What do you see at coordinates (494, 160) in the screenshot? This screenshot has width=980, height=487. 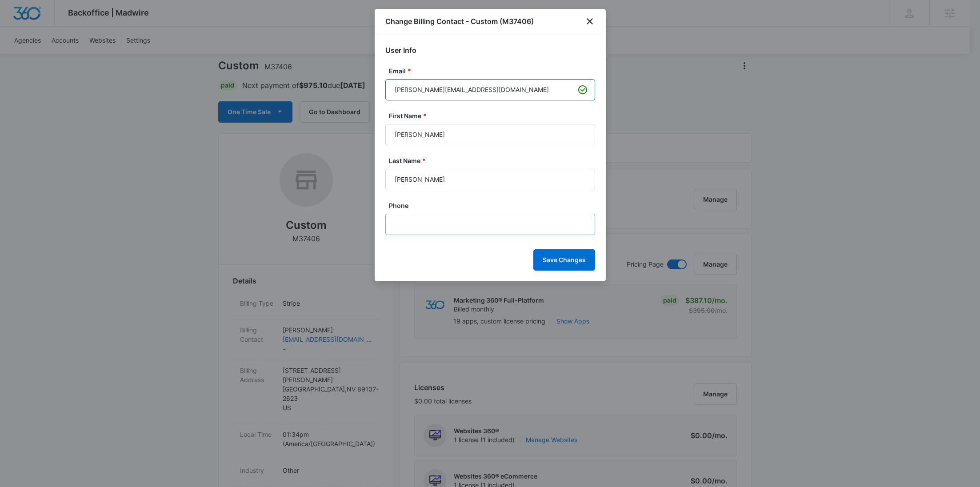 I see `label: Last Name` at bounding box center [494, 160].